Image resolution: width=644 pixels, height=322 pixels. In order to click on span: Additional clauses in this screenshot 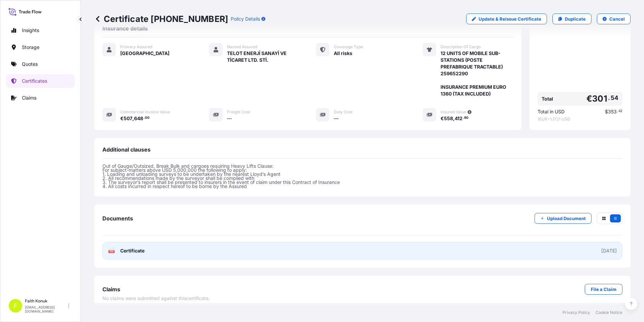, I will do `click(126, 149)`.